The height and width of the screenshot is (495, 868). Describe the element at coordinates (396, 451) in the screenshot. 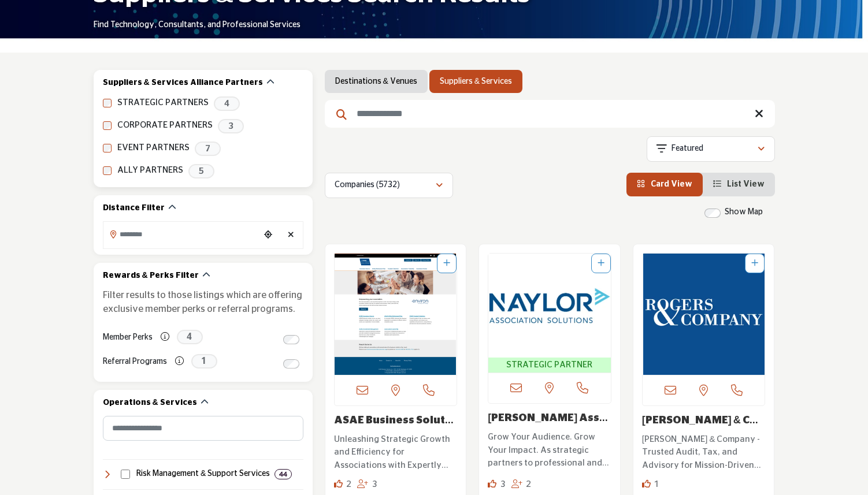

I see `a: Unleashing Strategic Growth and Efficiency for Associations with Expertly Tailored Solutions Empo...` at that location.